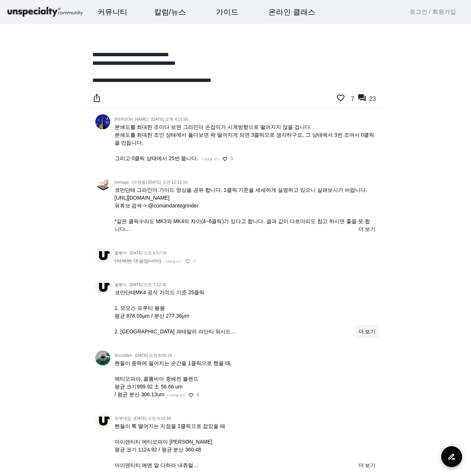 This screenshot has width=471, height=476. I want to click on p: 23, so click(373, 99).